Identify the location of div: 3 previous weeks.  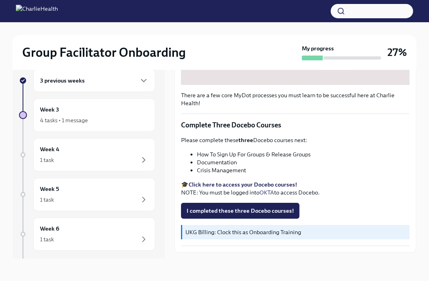
(94, 80).